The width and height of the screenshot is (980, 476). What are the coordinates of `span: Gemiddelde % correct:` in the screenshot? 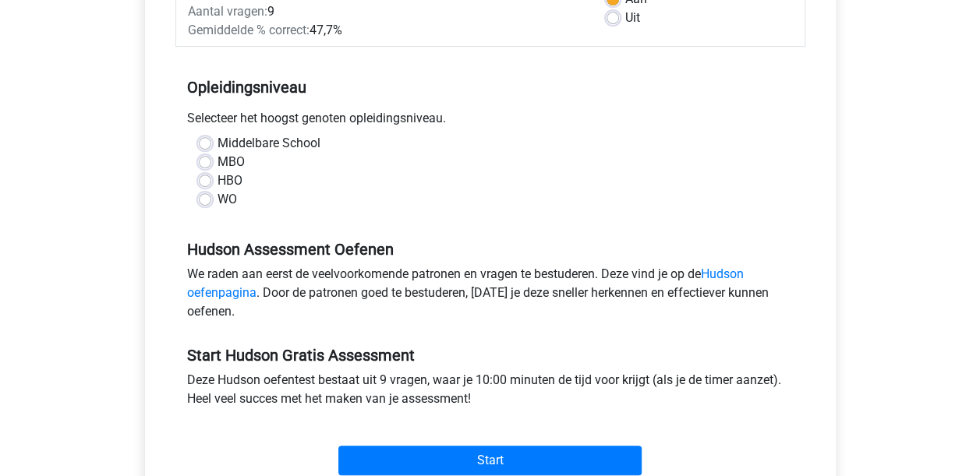 It's located at (249, 30).